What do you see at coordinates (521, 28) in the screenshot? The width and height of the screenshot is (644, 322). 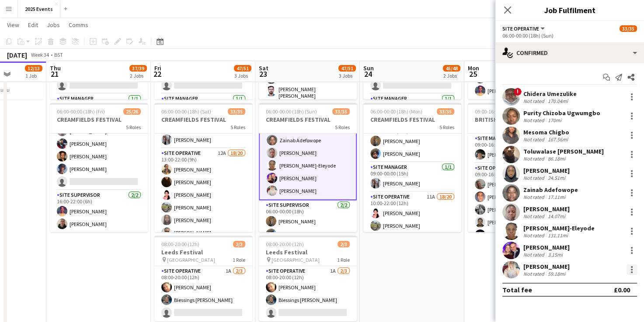 I see `span: Site Operative` at bounding box center [521, 28].